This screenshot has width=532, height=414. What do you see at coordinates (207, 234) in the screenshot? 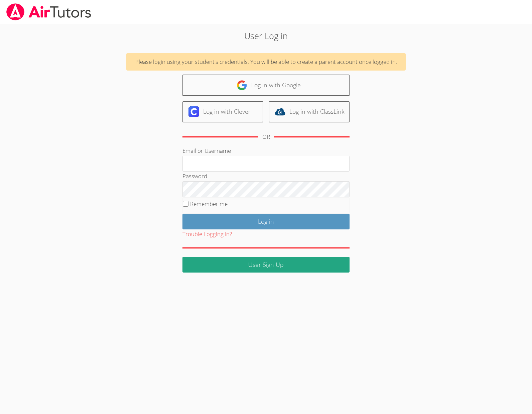
I see `button: Trouble Logging In?` at bounding box center [207, 234].